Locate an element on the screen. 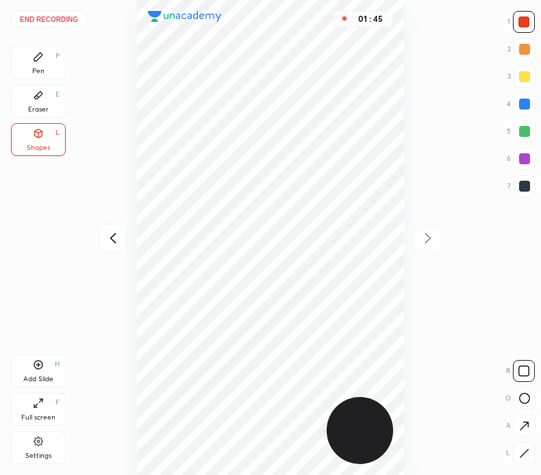 This screenshot has width=541, height=475. div: Full screen is located at coordinates (38, 418).